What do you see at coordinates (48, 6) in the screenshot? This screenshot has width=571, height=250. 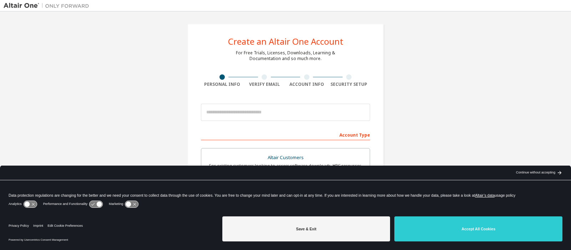 I see `img: Altair One` at bounding box center [48, 6].